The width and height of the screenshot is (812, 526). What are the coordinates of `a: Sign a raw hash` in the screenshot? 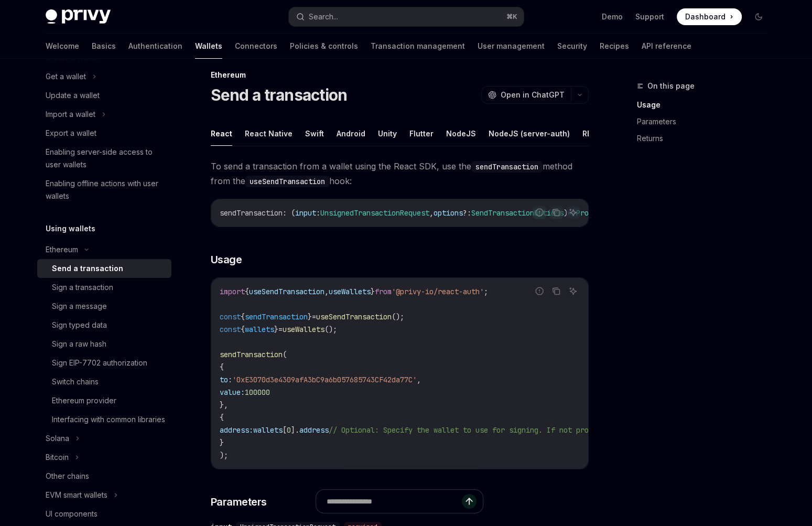 It's located at (105, 344).